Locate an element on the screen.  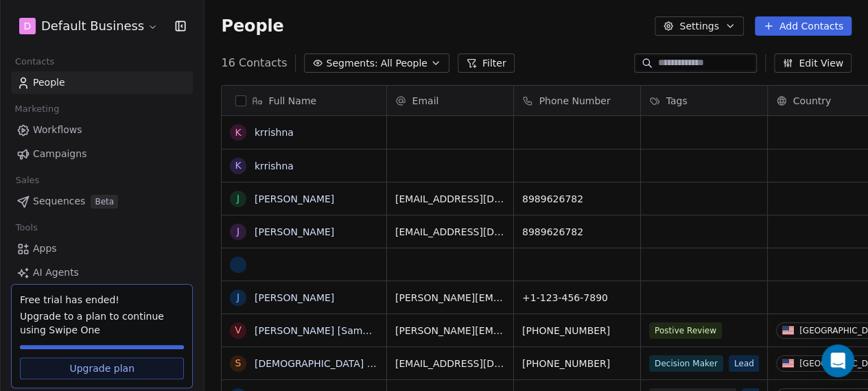
div: V is located at coordinates (239, 330).